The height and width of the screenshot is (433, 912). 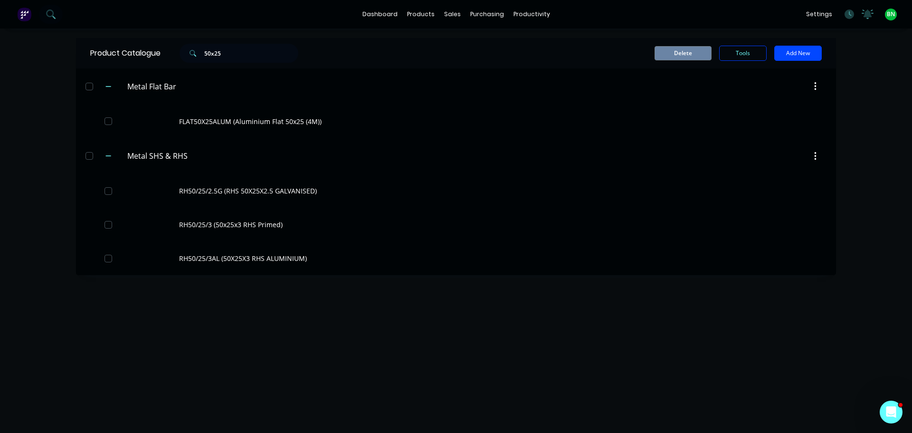 I want to click on div: settings, so click(x=819, y=14).